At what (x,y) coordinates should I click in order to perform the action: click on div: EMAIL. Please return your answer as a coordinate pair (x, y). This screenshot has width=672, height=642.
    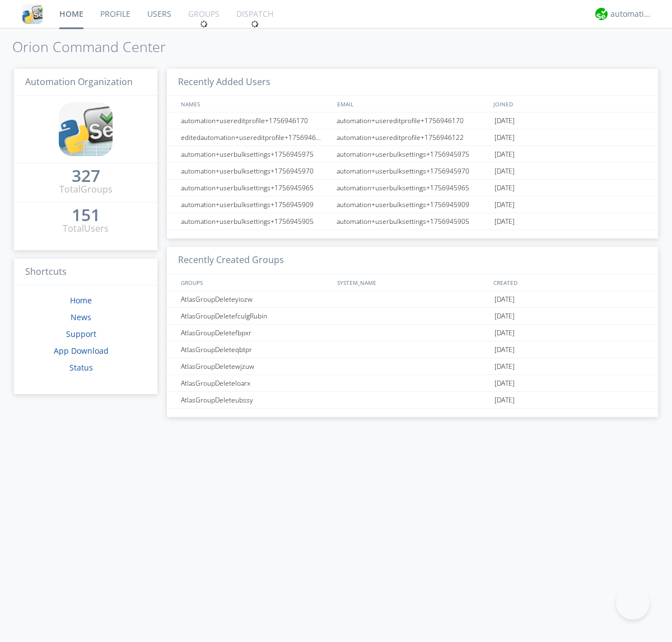
    Looking at the image, I should click on (412, 103).